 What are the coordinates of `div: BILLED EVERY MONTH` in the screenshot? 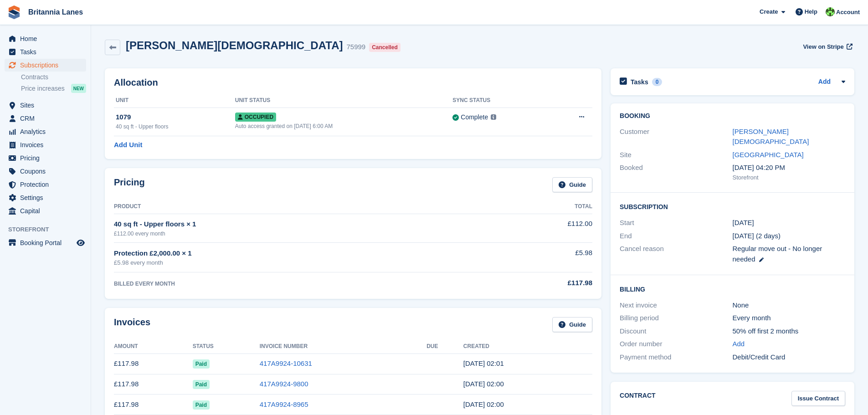 It's located at (297, 283).